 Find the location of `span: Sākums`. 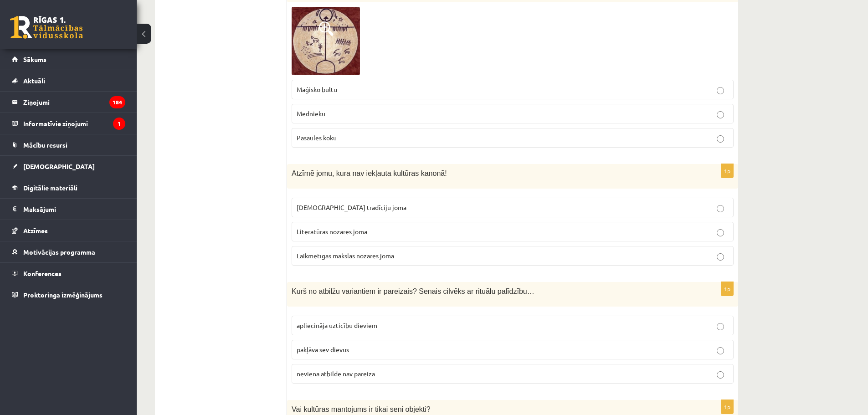

span: Sākums is located at coordinates (35, 59).